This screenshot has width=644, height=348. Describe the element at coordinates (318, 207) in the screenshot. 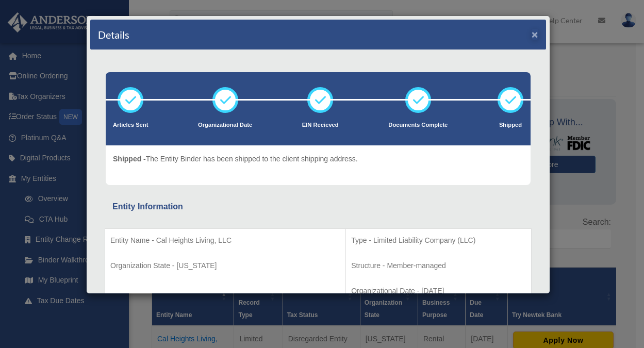

I see `div: Entity Information` at that location.